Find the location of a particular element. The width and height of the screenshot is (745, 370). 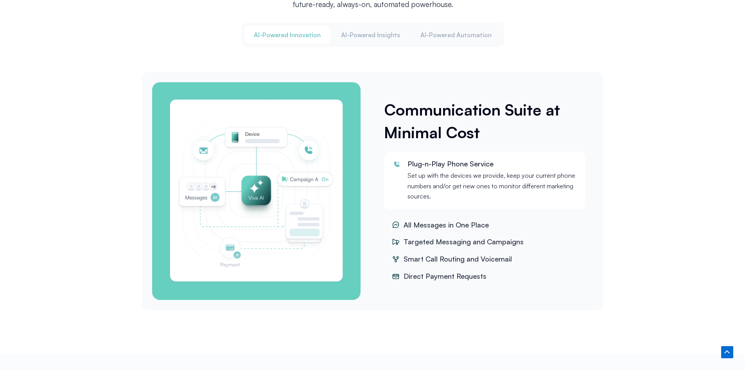

span: Al-Powered Innovation is located at coordinates (287, 35).